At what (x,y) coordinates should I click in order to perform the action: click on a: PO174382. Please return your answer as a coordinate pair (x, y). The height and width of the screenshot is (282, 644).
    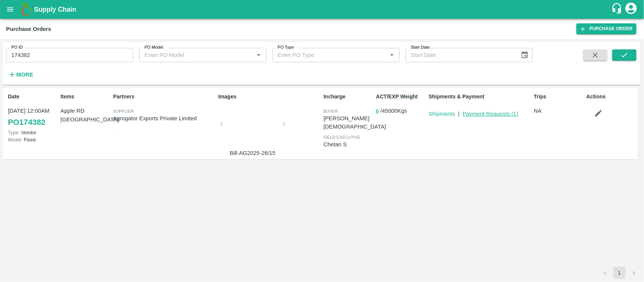
    Looking at the image, I should click on (27, 122).